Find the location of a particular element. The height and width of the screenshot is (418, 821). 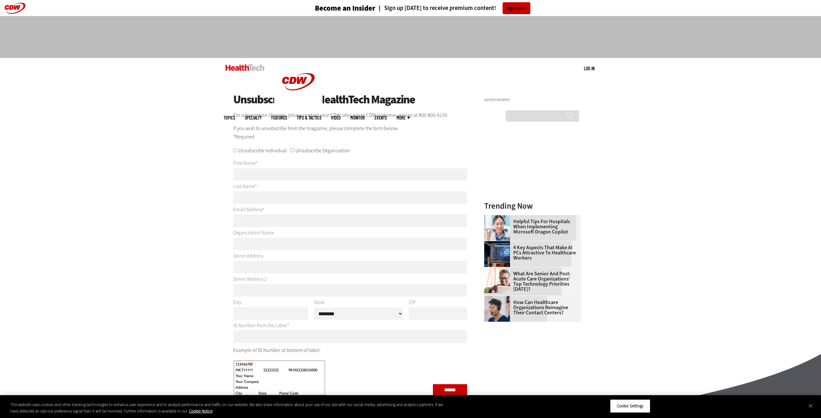

a: Older person using tablet is located at coordinates (498, 270).